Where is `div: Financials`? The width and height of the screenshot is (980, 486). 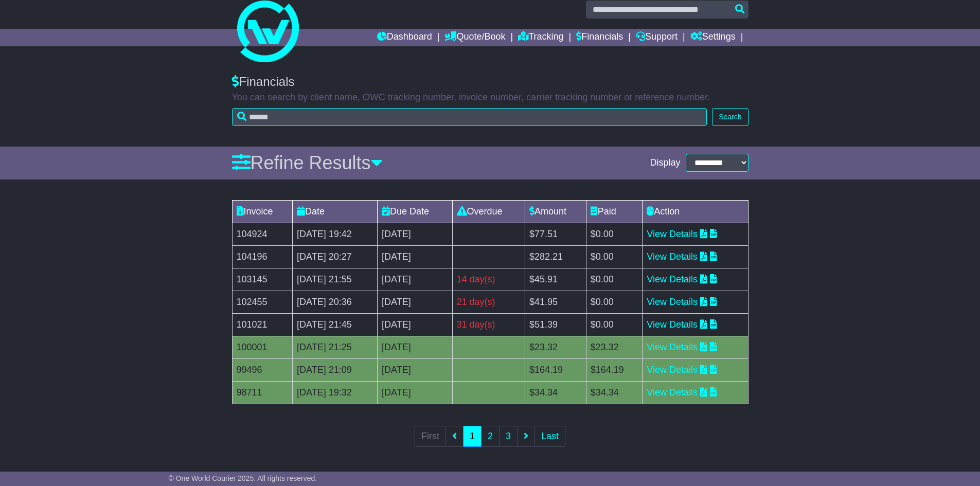 div: Financials is located at coordinates (491, 82).